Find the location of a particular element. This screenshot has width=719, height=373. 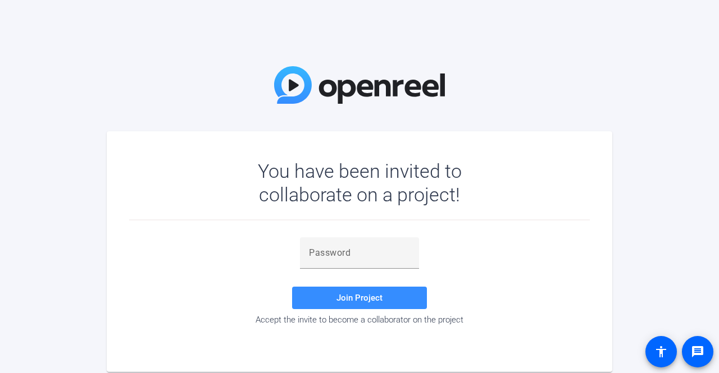

input: Password is located at coordinates (359, 253).